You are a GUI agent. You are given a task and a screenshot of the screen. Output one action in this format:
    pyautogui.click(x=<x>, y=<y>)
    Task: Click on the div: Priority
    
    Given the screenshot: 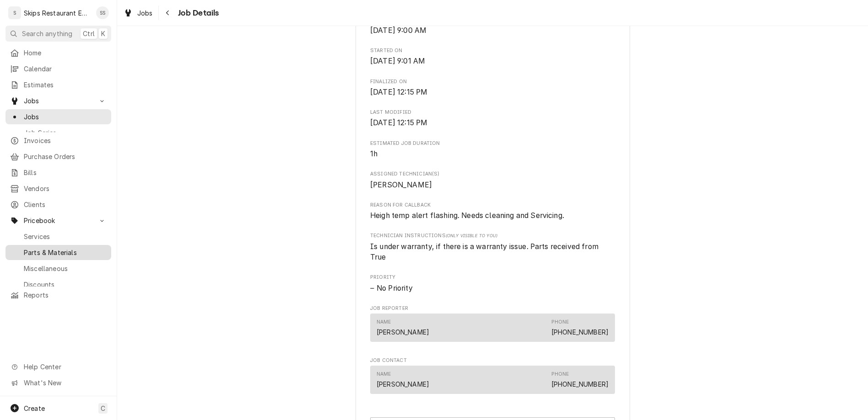 What is the action you would take?
    pyautogui.click(x=493, y=283)
    